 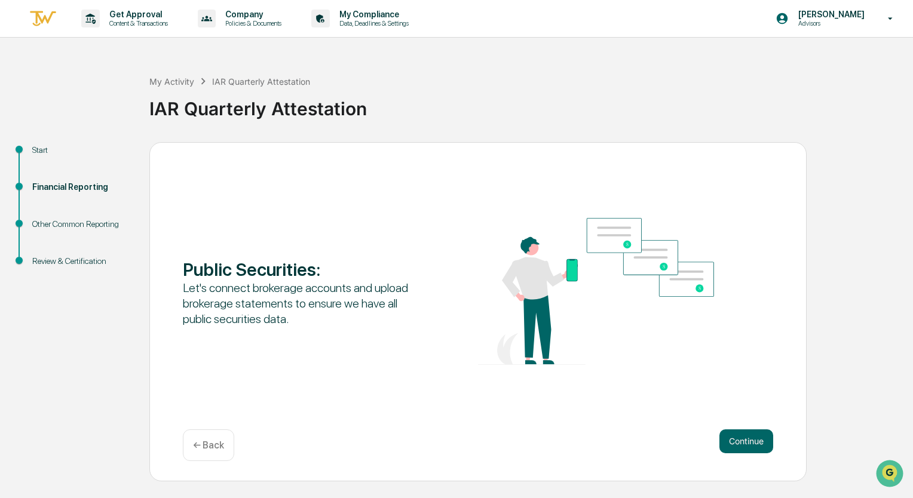 I want to click on p: Advisors, so click(x=829, y=23).